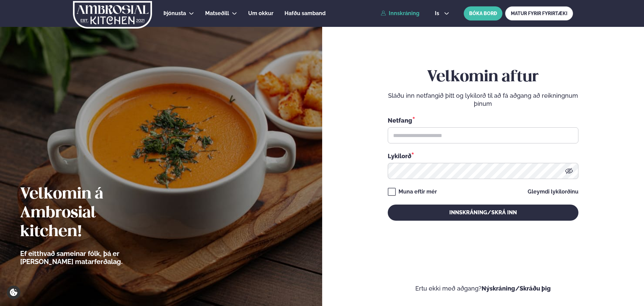  Describe the element at coordinates (483, 213) in the screenshot. I see `button: Innskráning/Skrá inn` at that location.